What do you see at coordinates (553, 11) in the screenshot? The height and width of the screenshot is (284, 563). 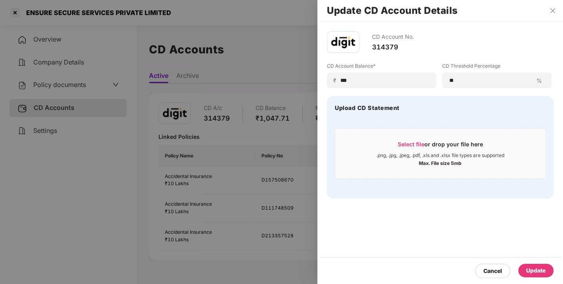 I see `button: Close` at bounding box center [553, 11].